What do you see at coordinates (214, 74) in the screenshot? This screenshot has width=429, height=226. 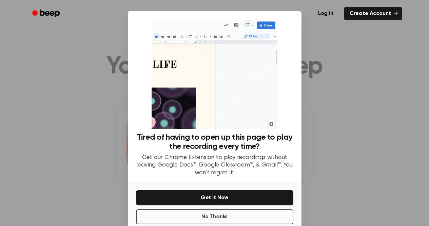 I see `img: Beep extension in action` at bounding box center [214, 74].